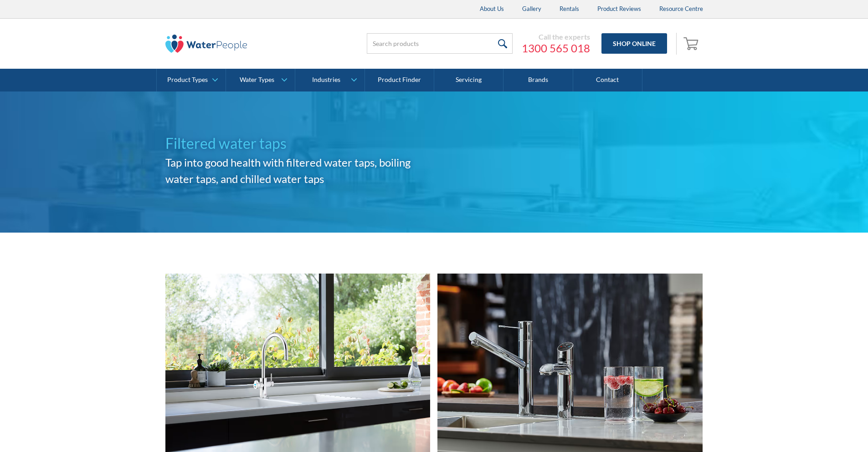 The image size is (868, 452). What do you see at coordinates (440, 43) in the screenshot?
I see `input: Search products` at bounding box center [440, 43].